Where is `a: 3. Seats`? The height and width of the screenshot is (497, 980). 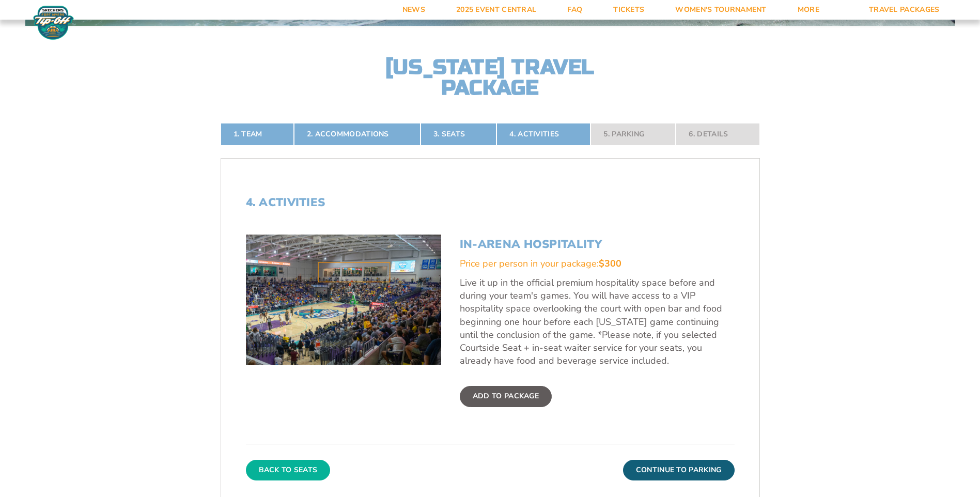
a: 3. Seats is located at coordinates (459, 134).